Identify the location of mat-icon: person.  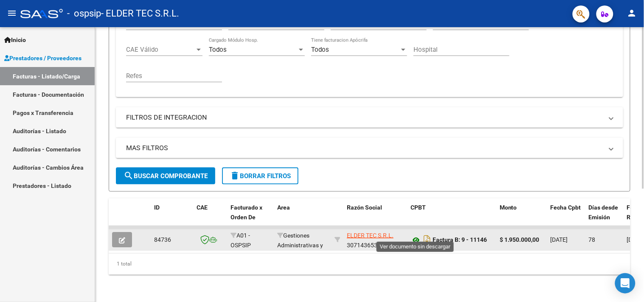
(632, 13).